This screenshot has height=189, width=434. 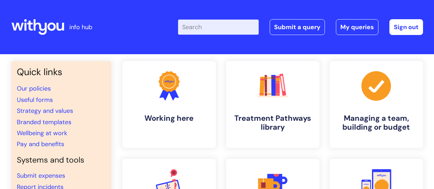 What do you see at coordinates (376, 123) in the screenshot?
I see `h4: Managing a team, building or budget` at bounding box center [376, 123].